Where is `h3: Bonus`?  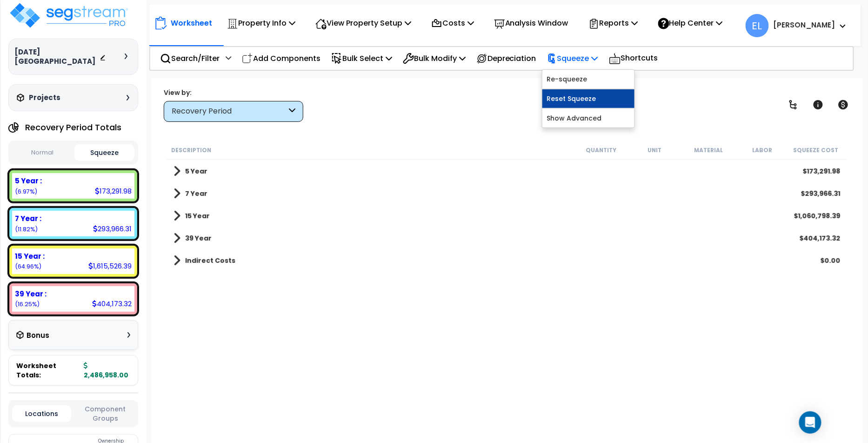
h3: Bonus is located at coordinates (38, 335).